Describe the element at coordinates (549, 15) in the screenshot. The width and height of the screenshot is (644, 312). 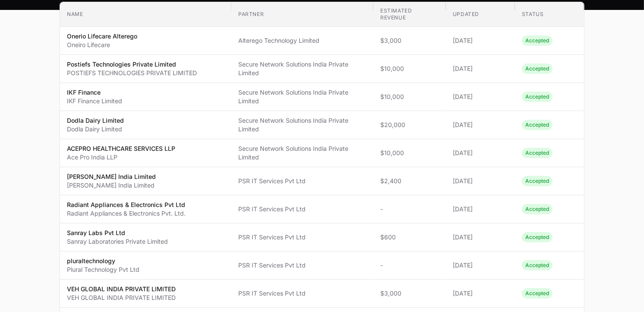
I see `th: Status` at that location.